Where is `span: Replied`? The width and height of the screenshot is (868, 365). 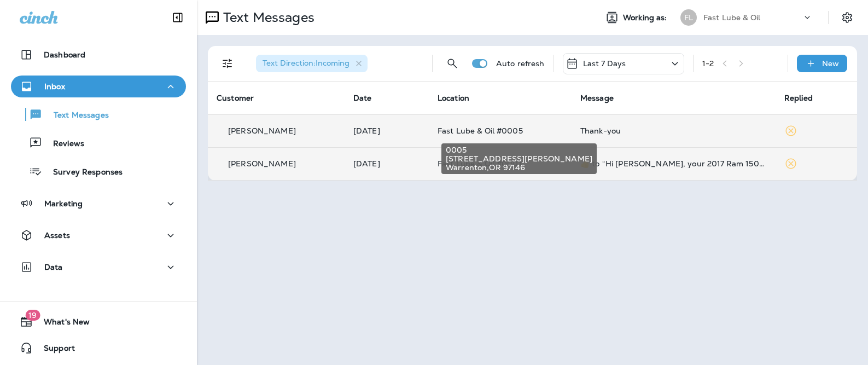
span: Replied is located at coordinates (799, 98).